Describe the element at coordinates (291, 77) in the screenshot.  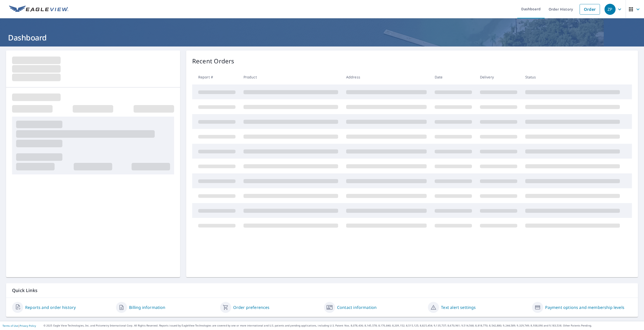
I see `th: Product` at that location.